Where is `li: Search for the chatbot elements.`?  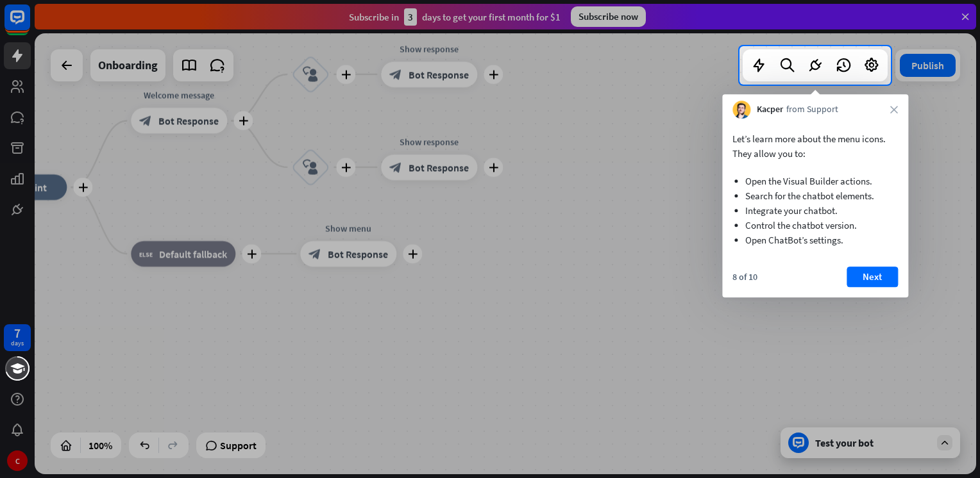
li: Search for the chatbot elements. is located at coordinates (815, 195).